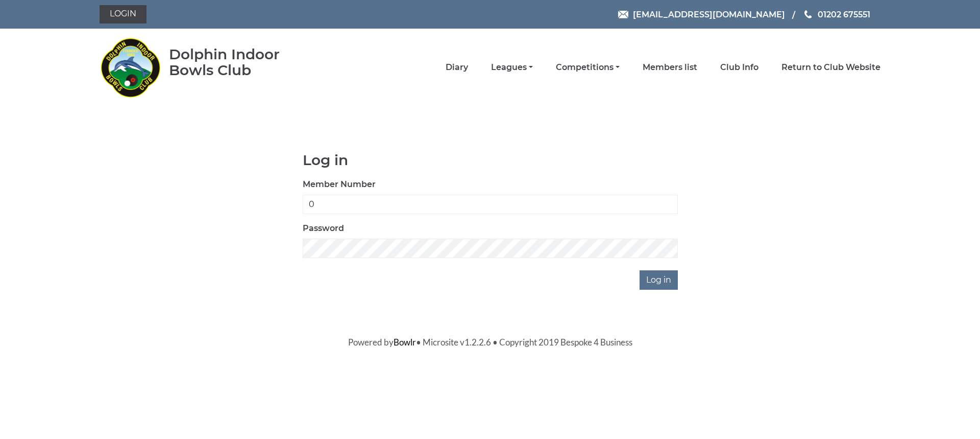  What do you see at coordinates (837, 14) in the screenshot?
I see `a: Phone us 01202 675551` at bounding box center [837, 14].